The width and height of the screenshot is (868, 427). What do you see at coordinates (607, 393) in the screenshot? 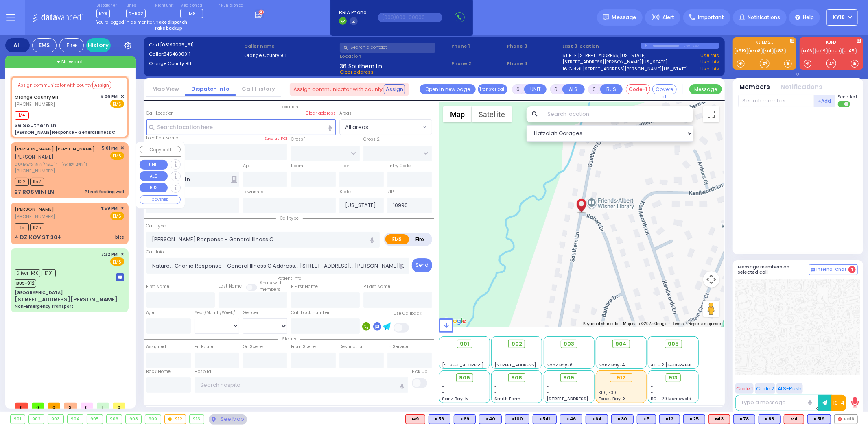
I see `span: K101, K30` at bounding box center [607, 393].